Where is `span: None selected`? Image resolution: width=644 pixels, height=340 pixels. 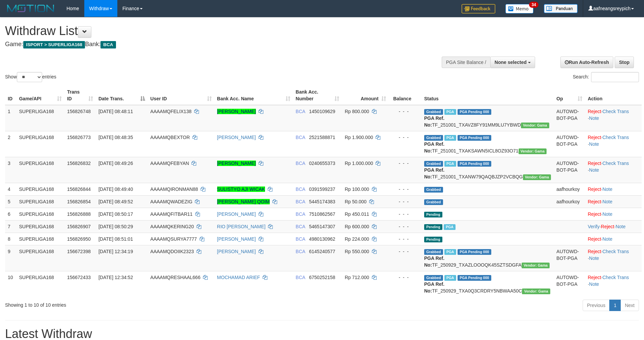
span: None selected is located at coordinates (510, 62).